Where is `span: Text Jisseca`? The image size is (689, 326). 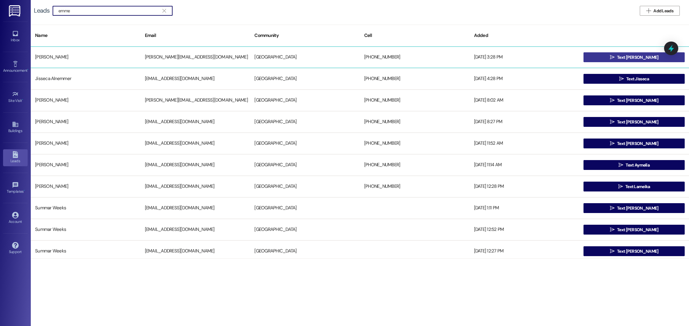 span: Text Jisseca is located at coordinates (638, 79).